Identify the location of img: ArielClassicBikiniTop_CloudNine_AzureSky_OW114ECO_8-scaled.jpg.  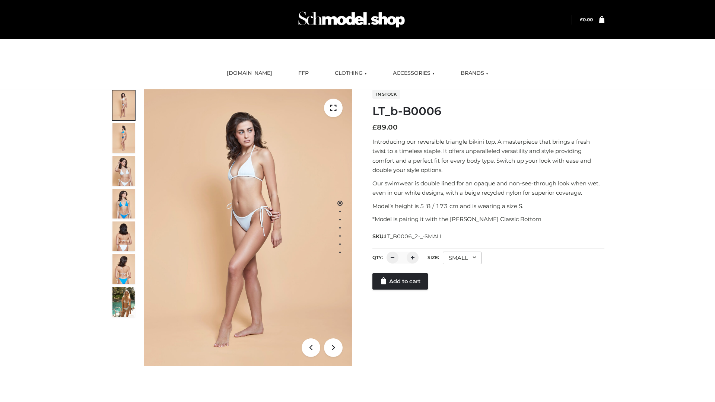
(124, 269).